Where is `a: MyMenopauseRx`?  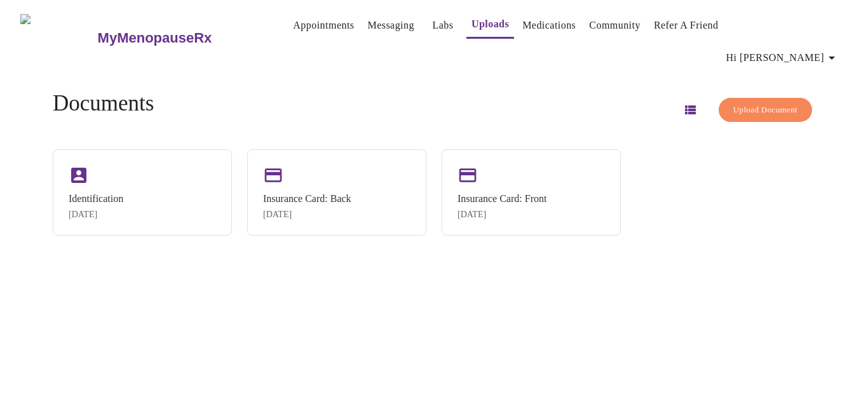 a: MyMenopauseRx is located at coordinates (179, 38).